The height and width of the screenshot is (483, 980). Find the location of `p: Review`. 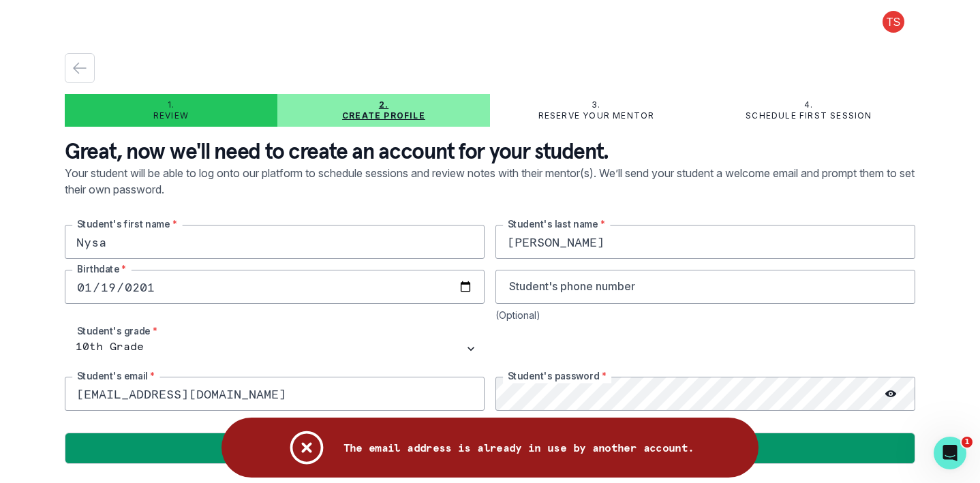

p: Review is located at coordinates (171, 116).